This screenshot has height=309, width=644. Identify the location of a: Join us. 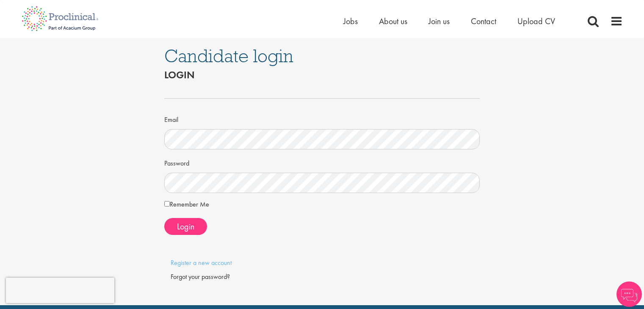
(439, 21).